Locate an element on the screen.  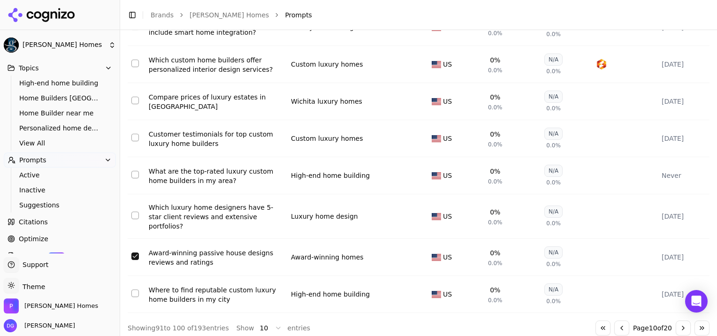
span: BETA is located at coordinates (56, 256).